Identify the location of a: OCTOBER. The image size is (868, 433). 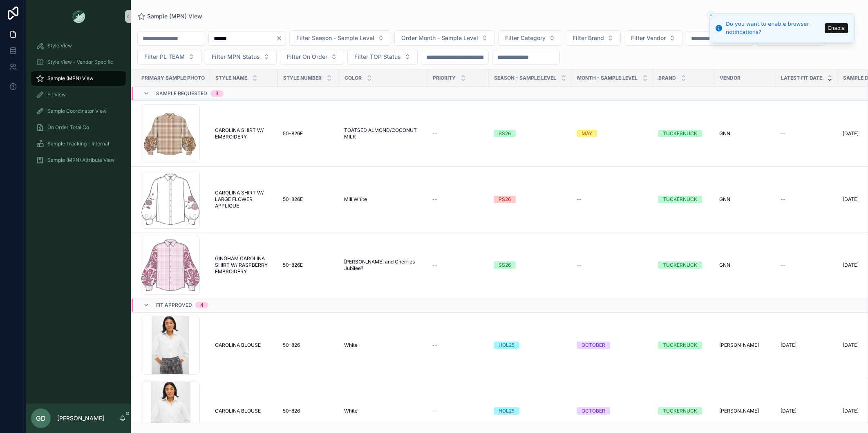
(612, 412).